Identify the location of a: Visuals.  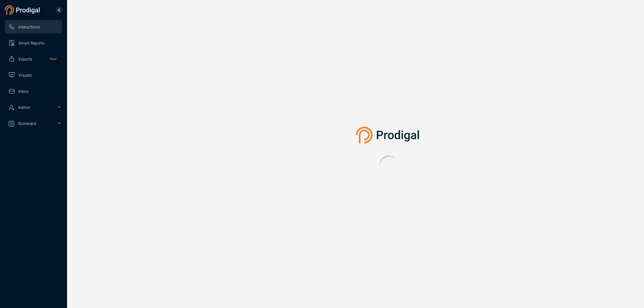
(32, 75).